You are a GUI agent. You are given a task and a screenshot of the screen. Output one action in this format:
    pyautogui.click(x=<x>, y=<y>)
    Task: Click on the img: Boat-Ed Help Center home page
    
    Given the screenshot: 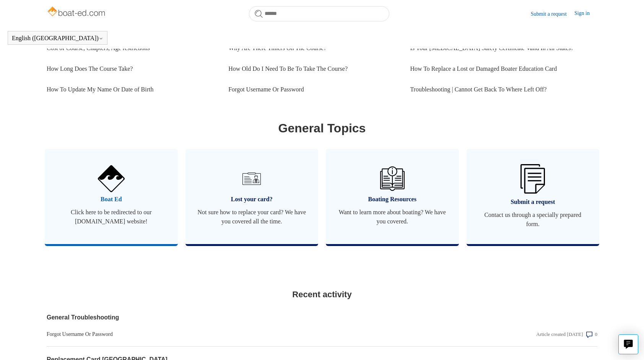 What is the action you would take?
    pyautogui.click(x=77, y=12)
    